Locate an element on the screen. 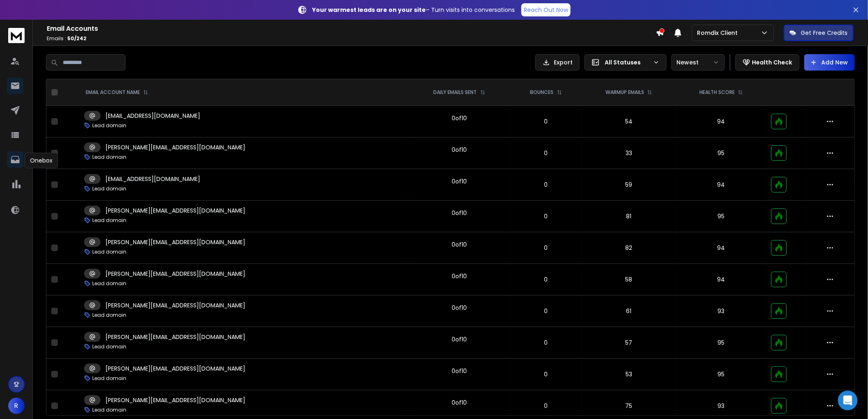  img: logo_orange.svg is located at coordinates (16, 16).